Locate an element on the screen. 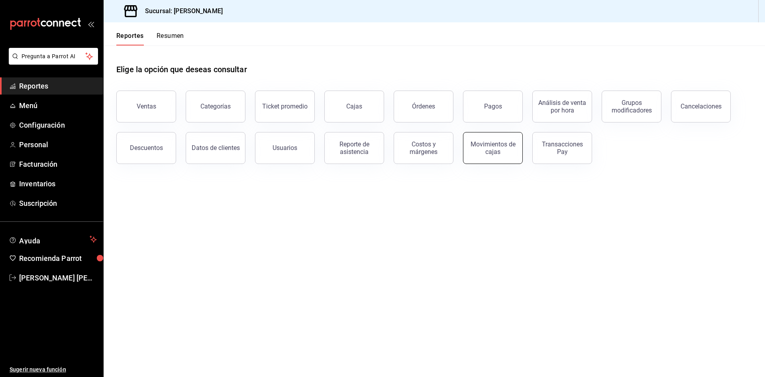 Image resolution: width=765 pixels, height=377 pixels. div: Cajas is located at coordinates (354, 106).